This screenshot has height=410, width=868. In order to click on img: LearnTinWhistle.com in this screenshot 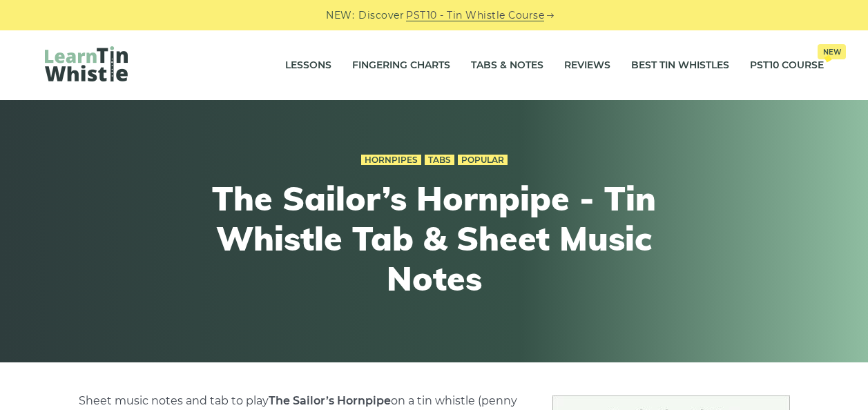, I will do `click(87, 64)`.